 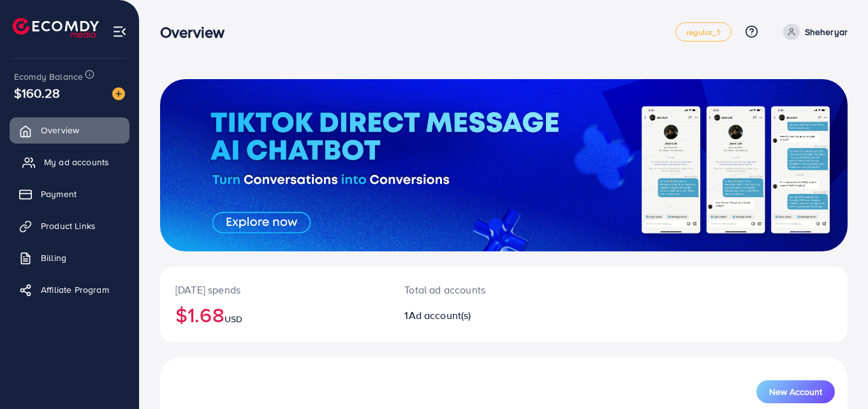 I want to click on a: My ad accounts, so click(x=70, y=162).